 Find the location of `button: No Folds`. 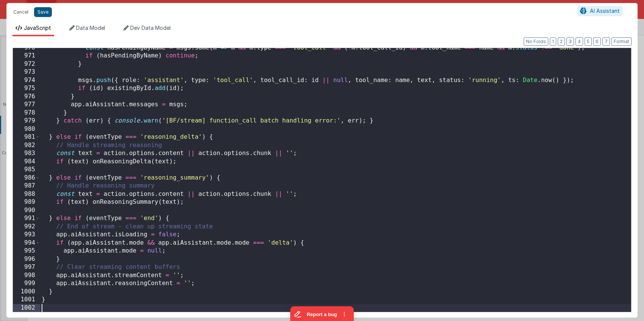

button: No Folds is located at coordinates (536, 42).